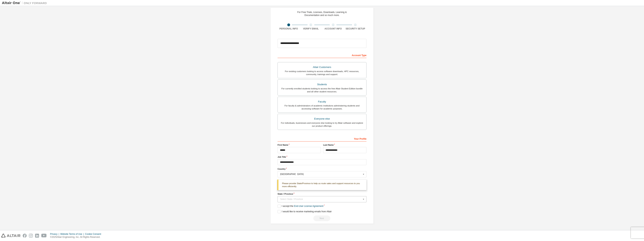 The image size is (644, 241). Describe the element at coordinates (322, 14) in the screenshot. I see `div: For Free Trials, Licenses, Downloads, Learning & Documentation and so much more.` at that location.